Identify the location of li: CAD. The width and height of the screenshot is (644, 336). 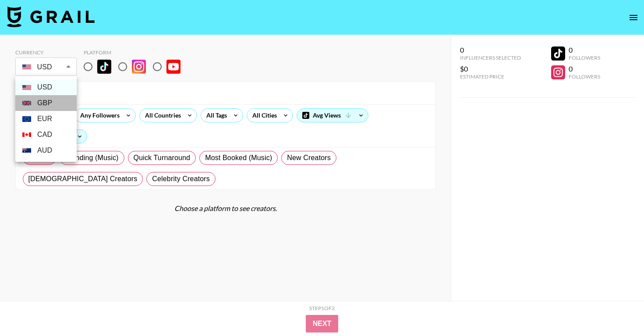
(46, 135).